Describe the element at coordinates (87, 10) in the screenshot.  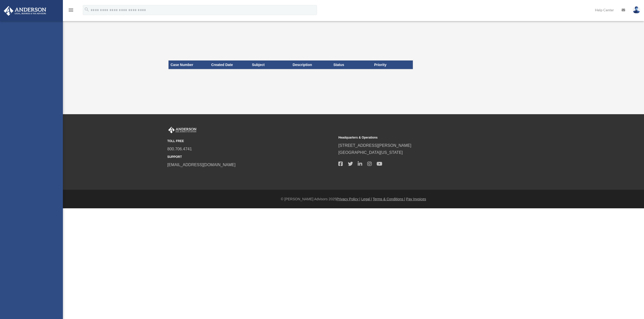
I see `i: search` at that location.